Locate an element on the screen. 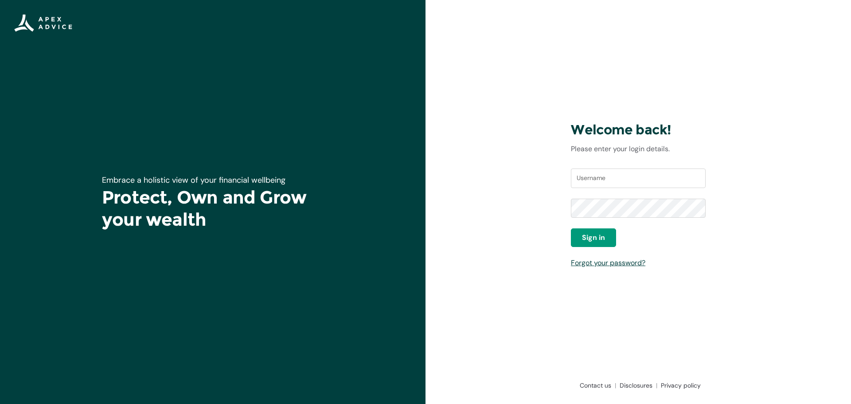 The height and width of the screenshot is (404, 851). a: Contact us is located at coordinates (596, 385).